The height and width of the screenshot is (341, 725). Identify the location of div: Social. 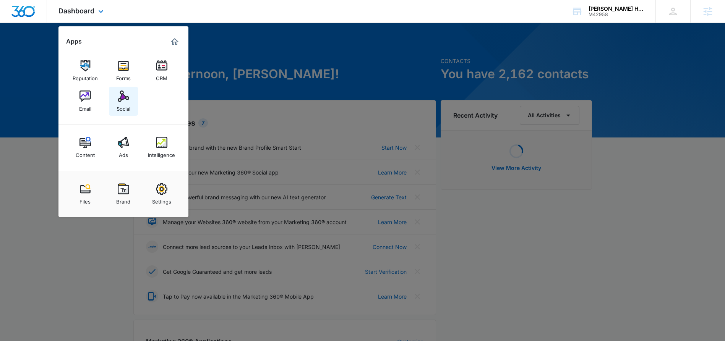
(123, 107).